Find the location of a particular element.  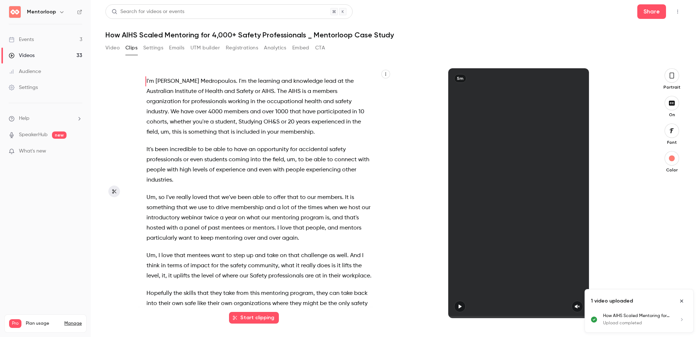

p: How AIHS Scaled Mentoring for 4,000+ Safety Professionals _ Mentorloop Case Study is located at coordinates (637, 316).